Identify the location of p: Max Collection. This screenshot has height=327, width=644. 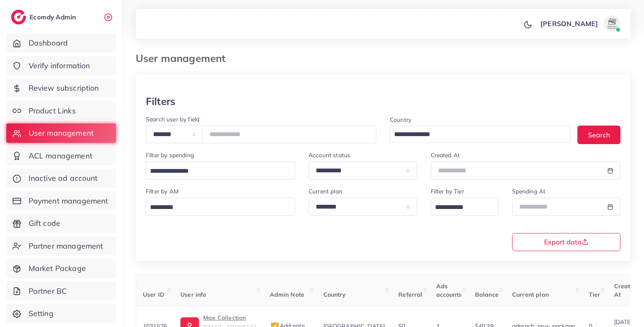
(229, 317).